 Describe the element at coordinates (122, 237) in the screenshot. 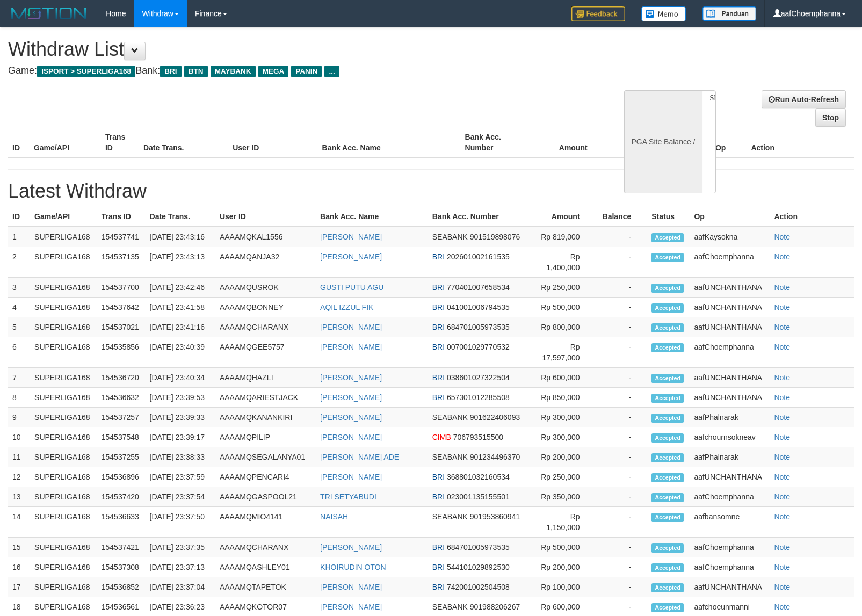

I see `td: 154537741` at that location.